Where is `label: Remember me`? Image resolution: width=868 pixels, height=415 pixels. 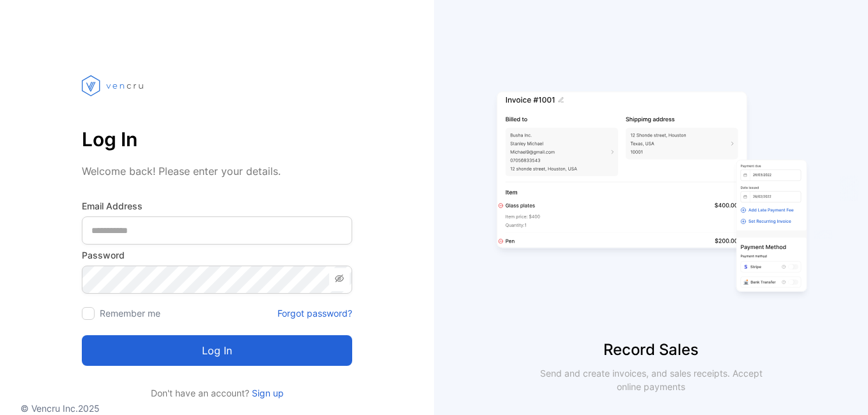
label: Remember me is located at coordinates (130, 313).